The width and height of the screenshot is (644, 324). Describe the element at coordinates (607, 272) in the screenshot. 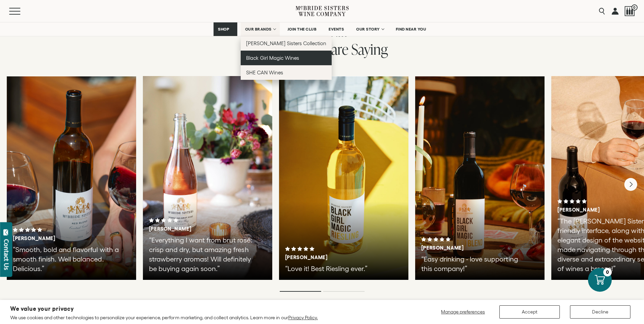

I see `div: 0` at that location.